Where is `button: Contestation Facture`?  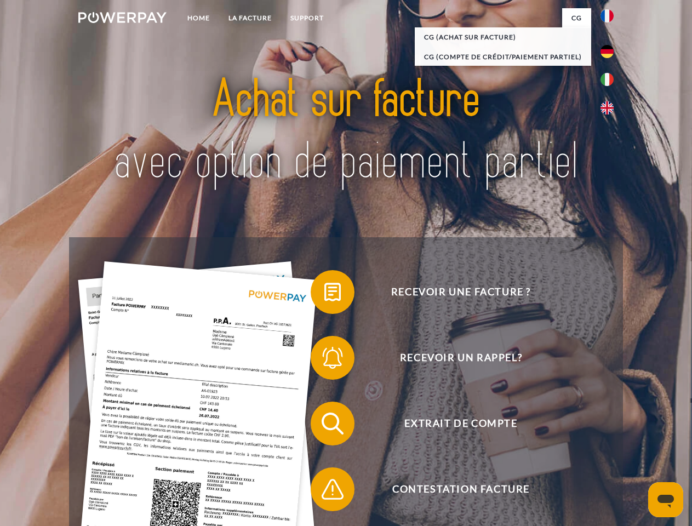
button: Contestation Facture is located at coordinates (453, 489).